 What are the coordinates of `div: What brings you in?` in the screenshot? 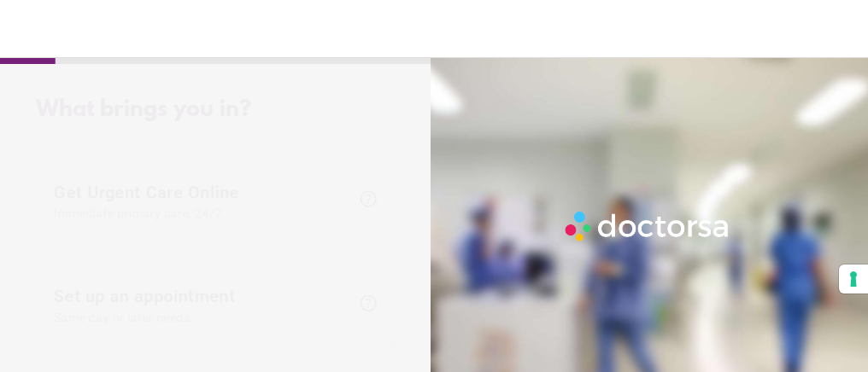 It's located at (216, 110).